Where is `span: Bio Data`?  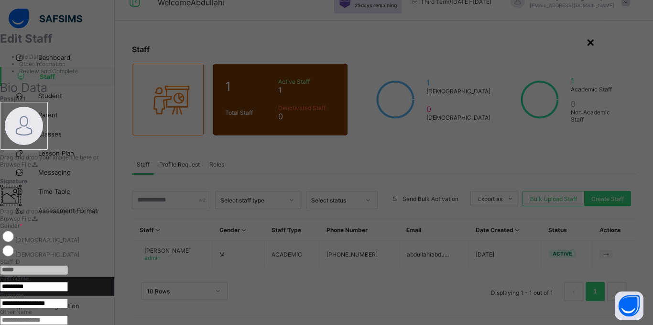
span: Bio Data is located at coordinates (31, 56).